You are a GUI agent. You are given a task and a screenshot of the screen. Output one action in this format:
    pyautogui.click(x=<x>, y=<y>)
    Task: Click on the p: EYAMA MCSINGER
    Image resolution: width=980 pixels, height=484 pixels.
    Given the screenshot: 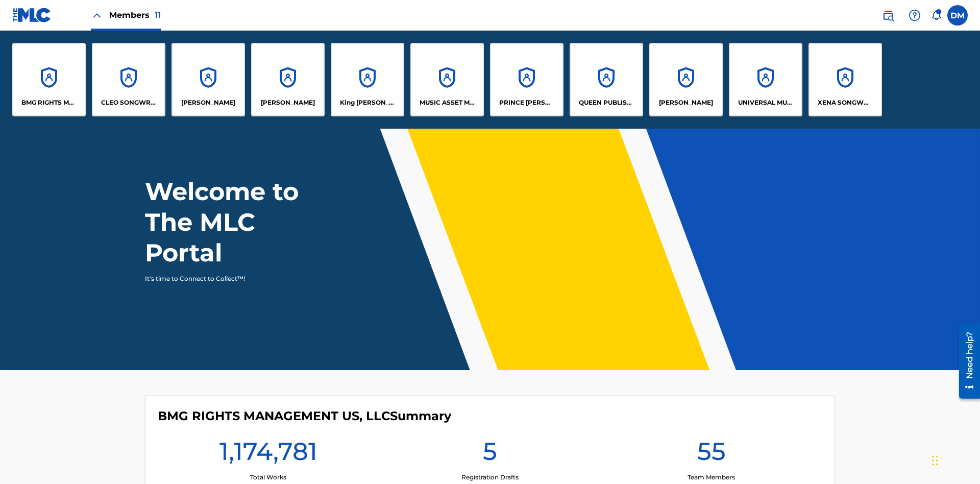 What is the action you would take?
    pyautogui.click(x=288, y=103)
    